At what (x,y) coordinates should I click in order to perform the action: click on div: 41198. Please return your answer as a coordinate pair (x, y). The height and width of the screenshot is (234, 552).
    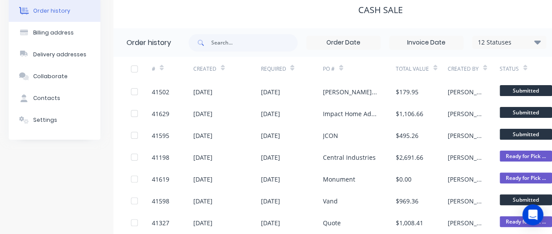
    Looking at the image, I should click on (160, 157).